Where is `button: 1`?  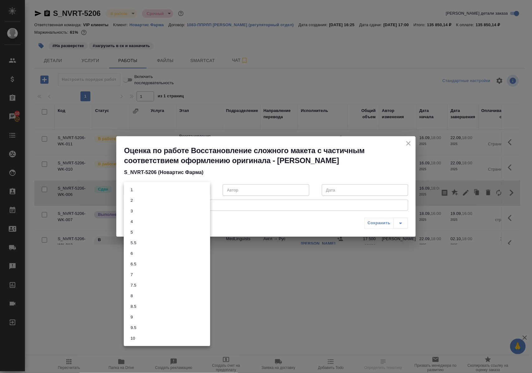
button: 1 is located at coordinates (132, 190).